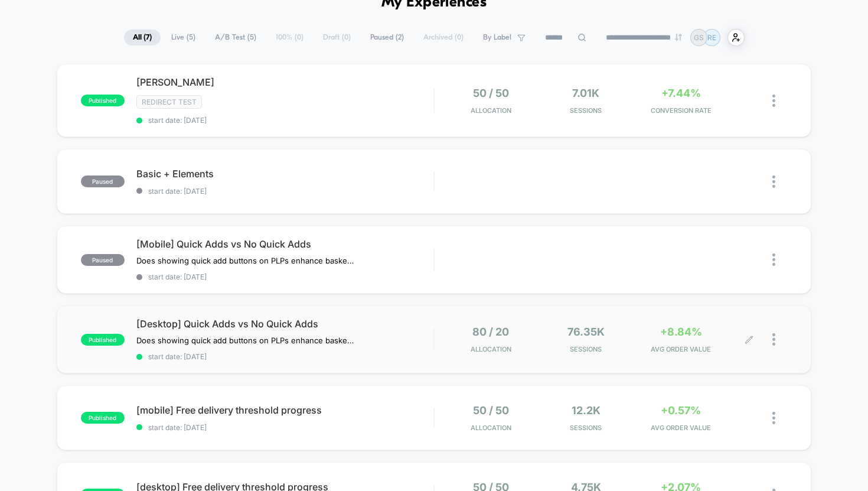 This screenshot has height=491, width=868. What do you see at coordinates (285, 244) in the screenshot?
I see `span: [Mobile] Quick Adds vs No Quick Adds` at bounding box center [285, 244].